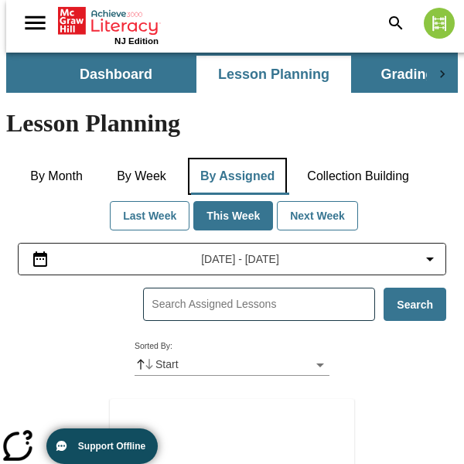 The width and height of the screenshot is (464, 464). What do you see at coordinates (439, 23) in the screenshot?
I see `button: Select a new avatar` at bounding box center [439, 23].